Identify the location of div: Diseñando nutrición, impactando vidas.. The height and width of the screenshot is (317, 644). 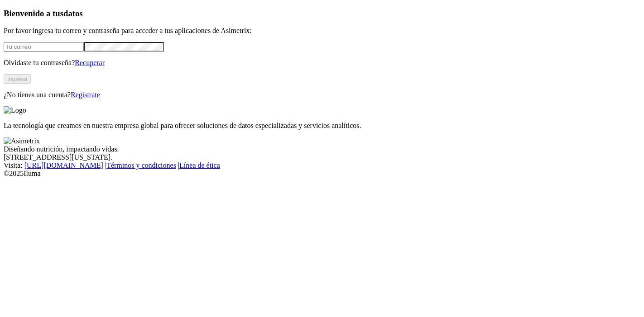
(322, 149).